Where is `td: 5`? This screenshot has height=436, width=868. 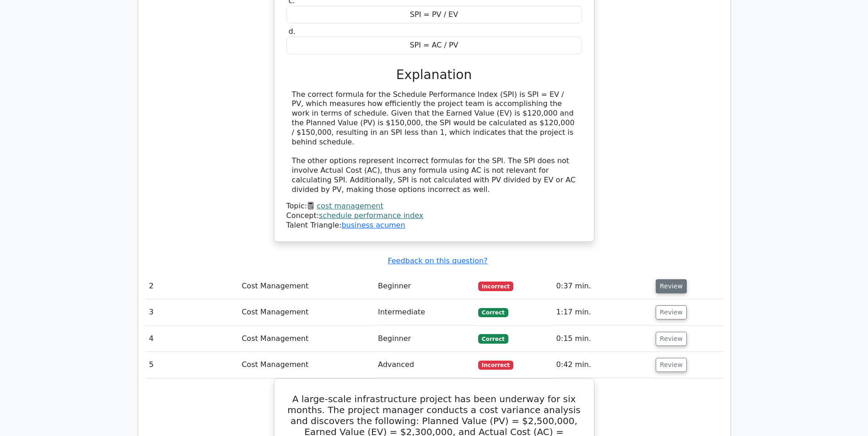
td: 5 is located at coordinates (192, 365).